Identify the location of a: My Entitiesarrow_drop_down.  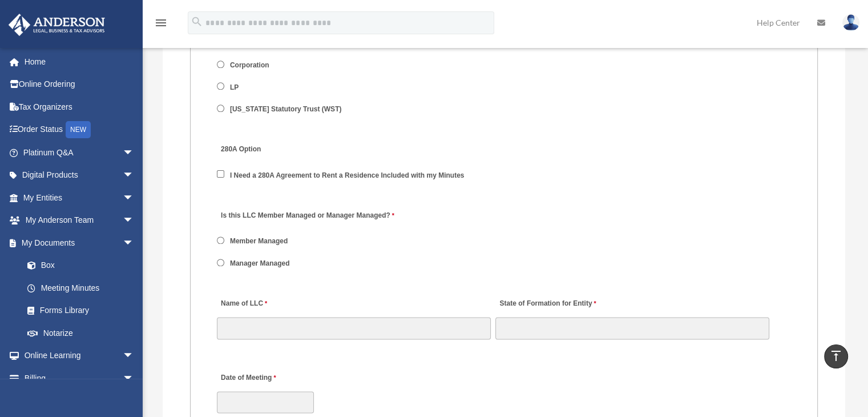
(79, 198).